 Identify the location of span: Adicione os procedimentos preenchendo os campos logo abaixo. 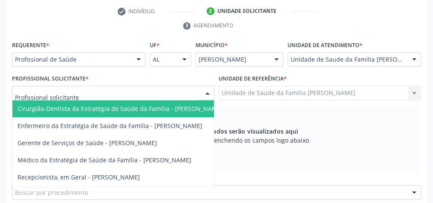
(216, 140).